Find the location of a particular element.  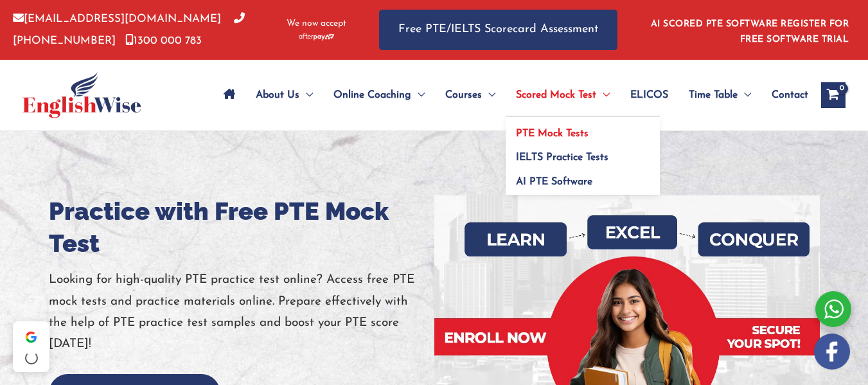

a: Free PTE/IELTS Scorecard Assessment is located at coordinates (498, 29).